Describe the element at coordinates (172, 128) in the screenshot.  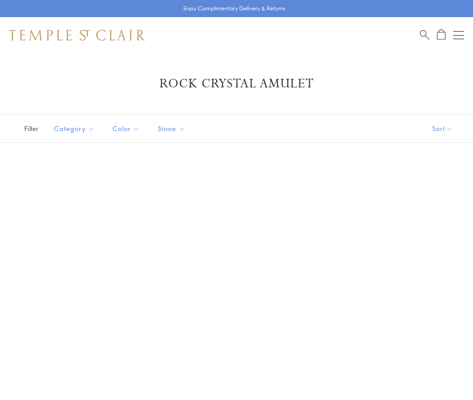
I see `span: Stone` at that location.